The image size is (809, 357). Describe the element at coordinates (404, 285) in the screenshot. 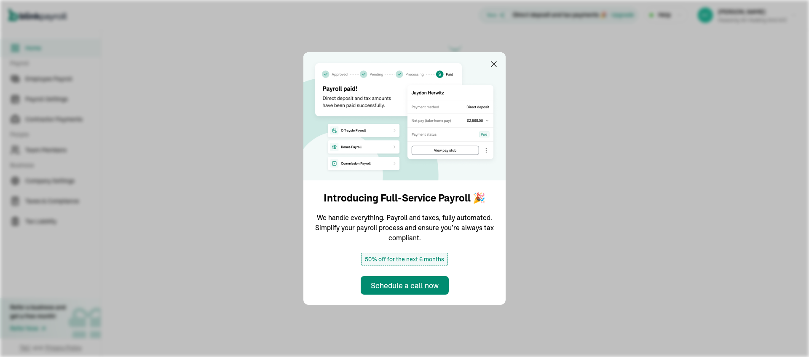

I see `button: Schedule a call now` at that location.